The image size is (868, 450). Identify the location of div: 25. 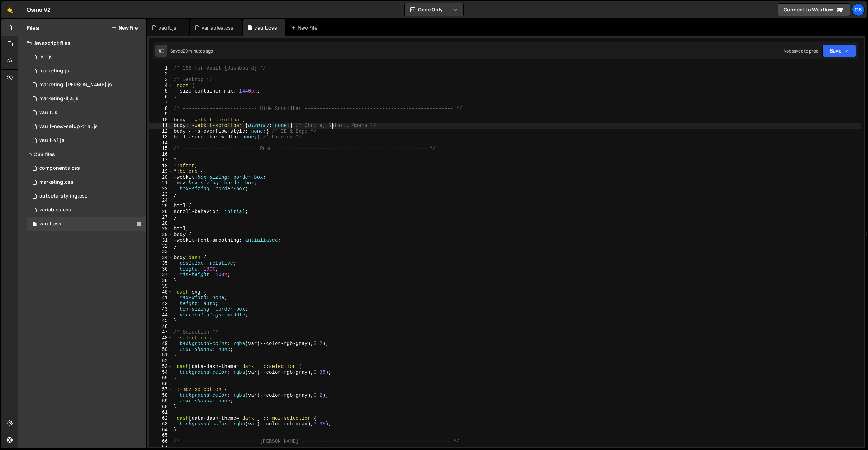
(161, 206).